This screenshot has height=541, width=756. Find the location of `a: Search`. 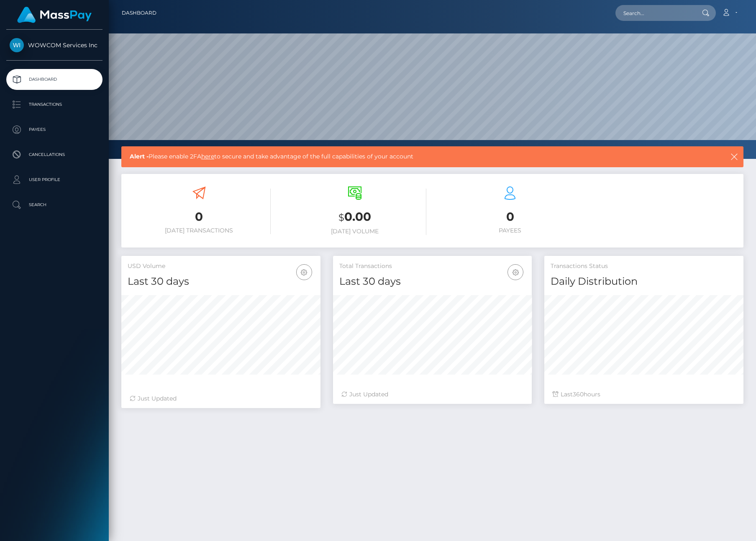

a: Search is located at coordinates (55, 205).